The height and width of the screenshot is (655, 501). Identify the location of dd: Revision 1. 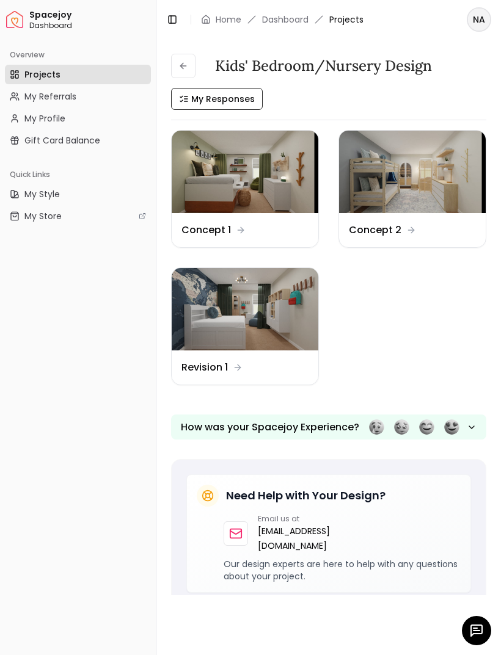
(205, 368).